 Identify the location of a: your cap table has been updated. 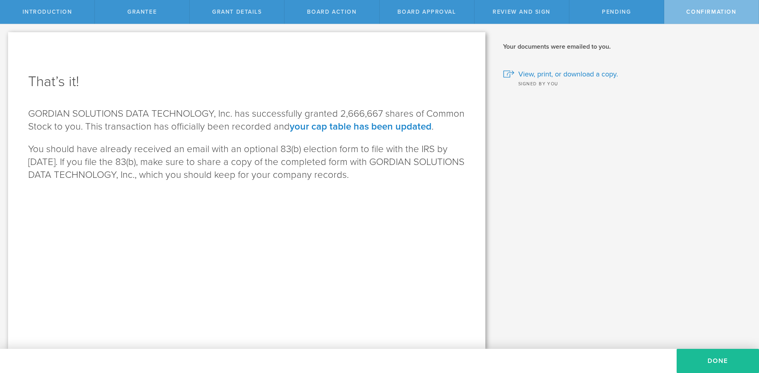
(361, 126).